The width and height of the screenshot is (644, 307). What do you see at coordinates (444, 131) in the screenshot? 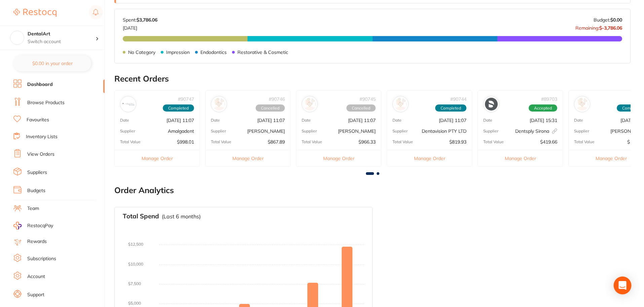
I see `p: Dentavision PTY LTD` at bounding box center [444, 131].